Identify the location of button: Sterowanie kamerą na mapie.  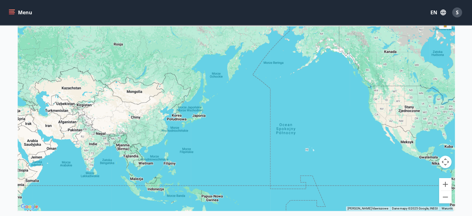
(445, 162).